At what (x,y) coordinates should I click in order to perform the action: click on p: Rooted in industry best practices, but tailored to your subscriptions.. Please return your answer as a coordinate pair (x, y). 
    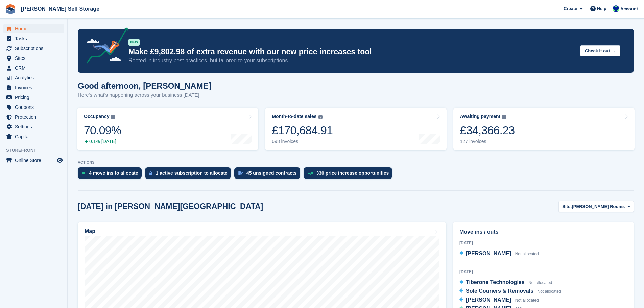
    Looking at the image, I should click on (352, 60).